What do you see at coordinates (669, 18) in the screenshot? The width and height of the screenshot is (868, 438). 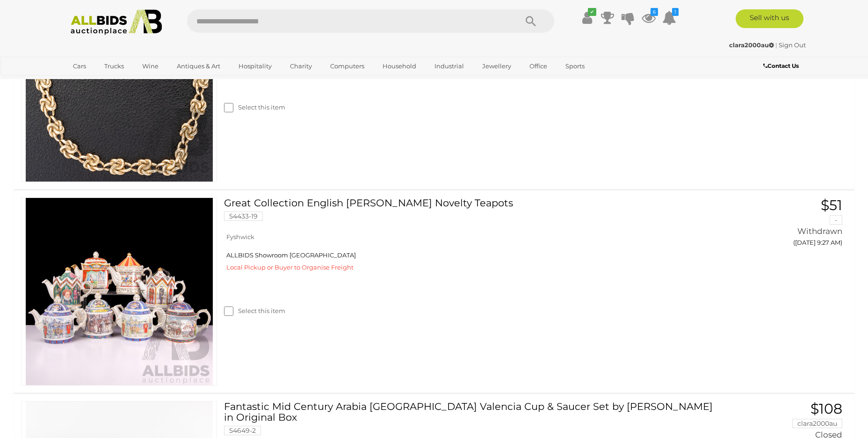 I see `a: 1` at bounding box center [669, 18].